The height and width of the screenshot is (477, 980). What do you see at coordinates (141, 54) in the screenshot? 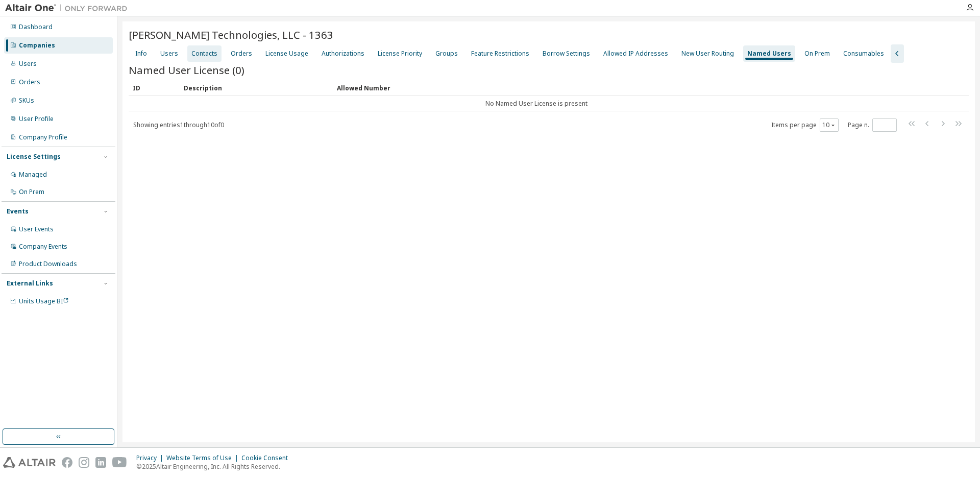
I see `div: Info` at bounding box center [141, 54].